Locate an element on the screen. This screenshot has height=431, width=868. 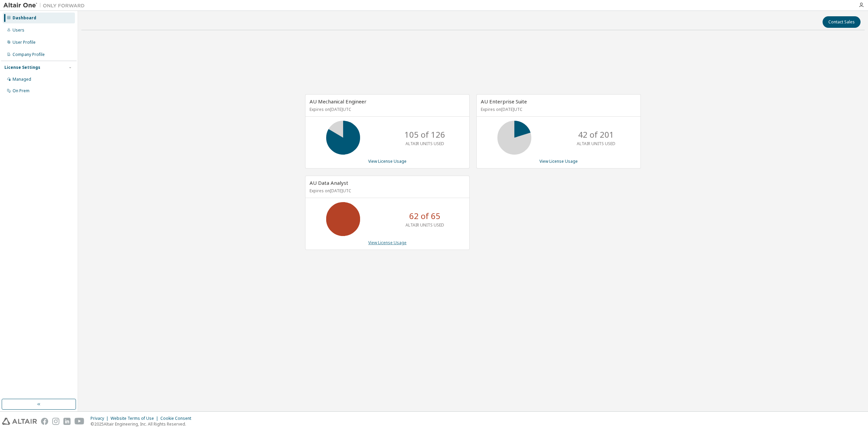
div: Cookie Consent is located at coordinates (177, 419).